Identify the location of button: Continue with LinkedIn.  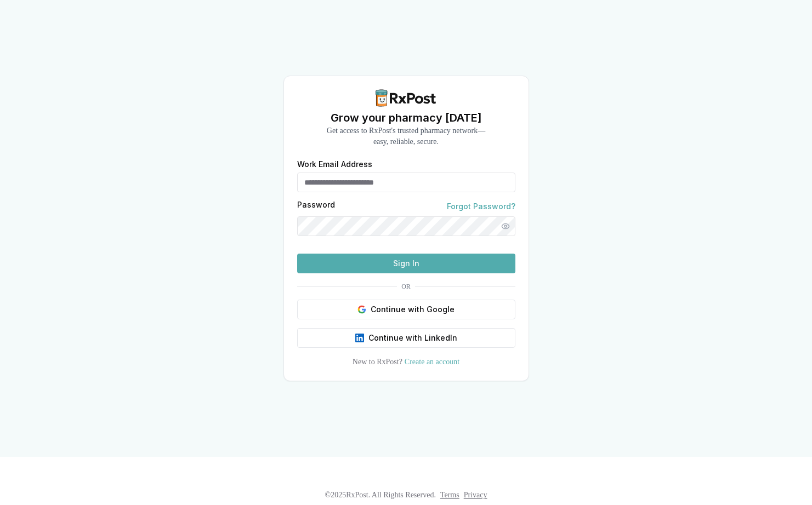
(406, 338).